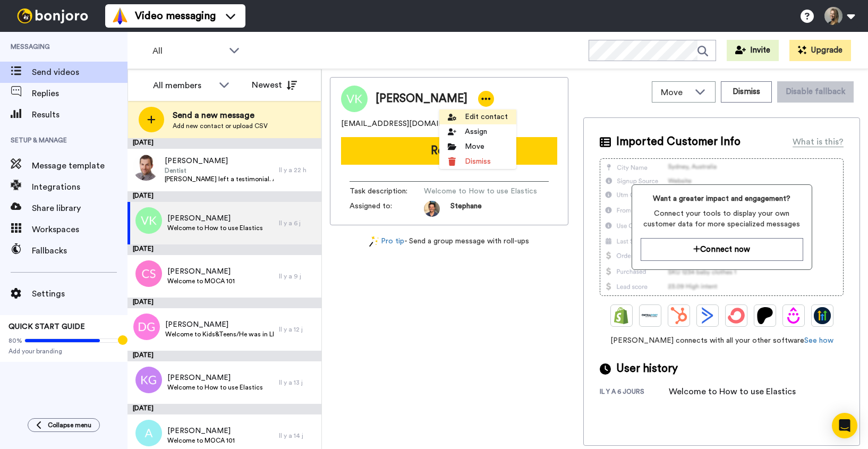 Image resolution: width=868 pixels, height=449 pixels. What do you see at coordinates (64, 351) in the screenshot?
I see `span: Add your branding` at bounding box center [64, 351].